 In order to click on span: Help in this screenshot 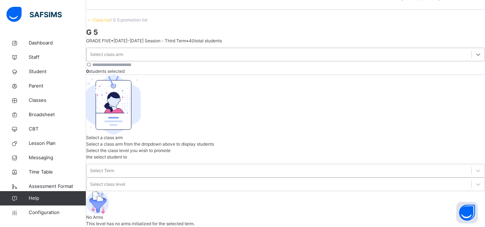, I will do `click(57, 199)`.